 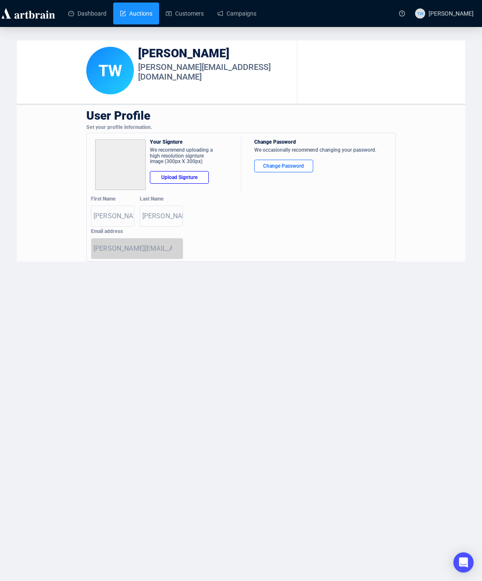 What do you see at coordinates (177, 249) in the screenshot?
I see `img: email.svg` at bounding box center [177, 249].